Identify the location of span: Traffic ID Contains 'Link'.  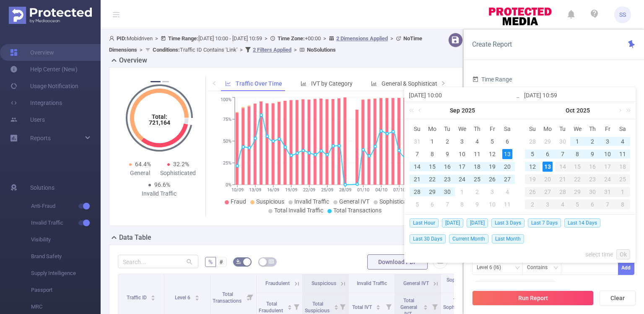
(195, 50).